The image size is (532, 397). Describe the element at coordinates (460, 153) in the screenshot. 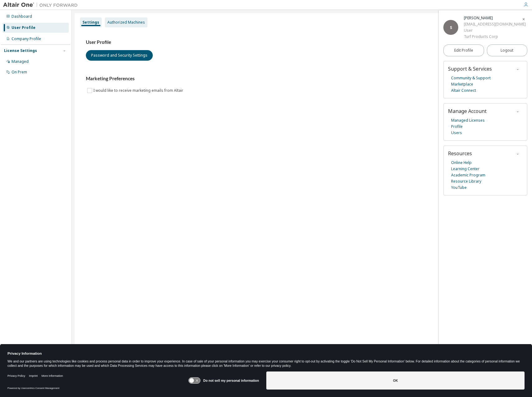

I see `span: Resources` at that location.